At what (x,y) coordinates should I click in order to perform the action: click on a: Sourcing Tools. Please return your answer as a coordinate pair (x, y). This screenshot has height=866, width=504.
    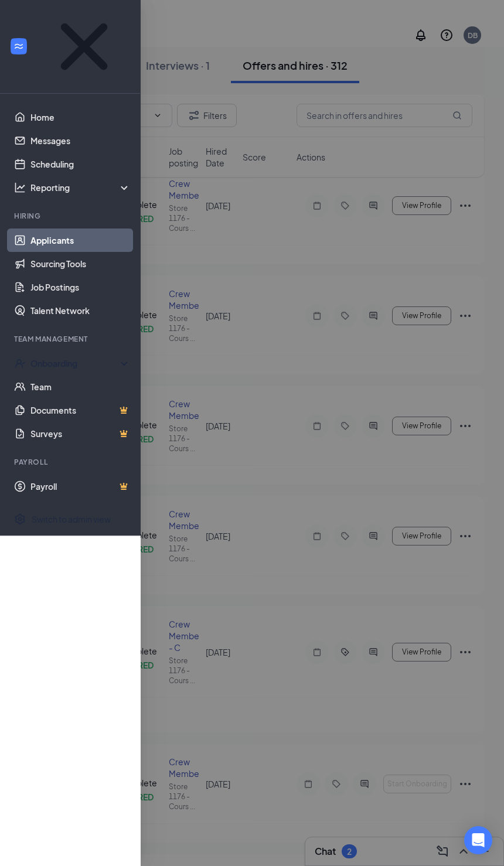
    Looking at the image, I should click on (80, 263).